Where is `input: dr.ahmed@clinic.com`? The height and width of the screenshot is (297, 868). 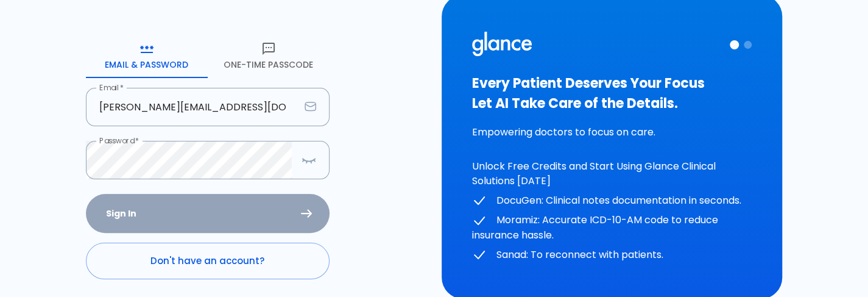 input: dr.ahmed@clinic.com is located at coordinates (193, 107).